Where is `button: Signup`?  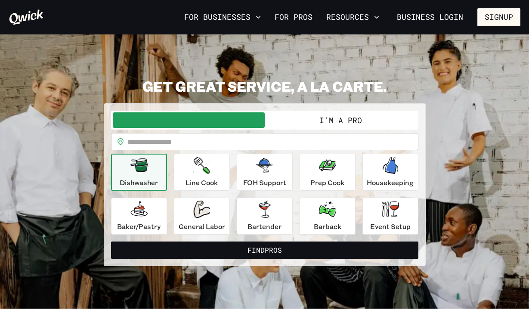 button: Signup is located at coordinates (499, 17).